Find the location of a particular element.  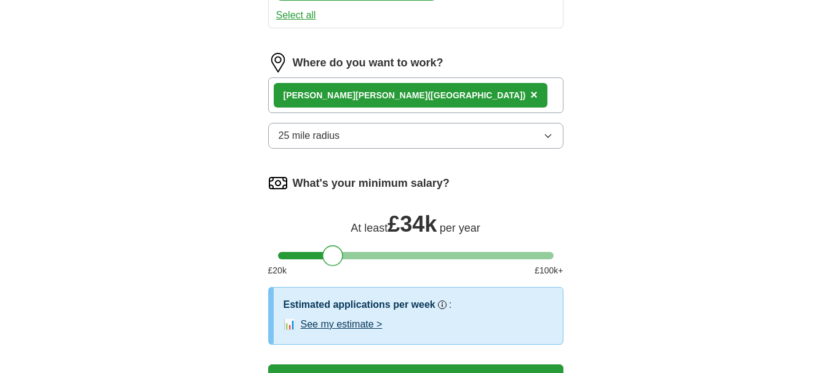

span: £ 34k is located at coordinates (412, 224).